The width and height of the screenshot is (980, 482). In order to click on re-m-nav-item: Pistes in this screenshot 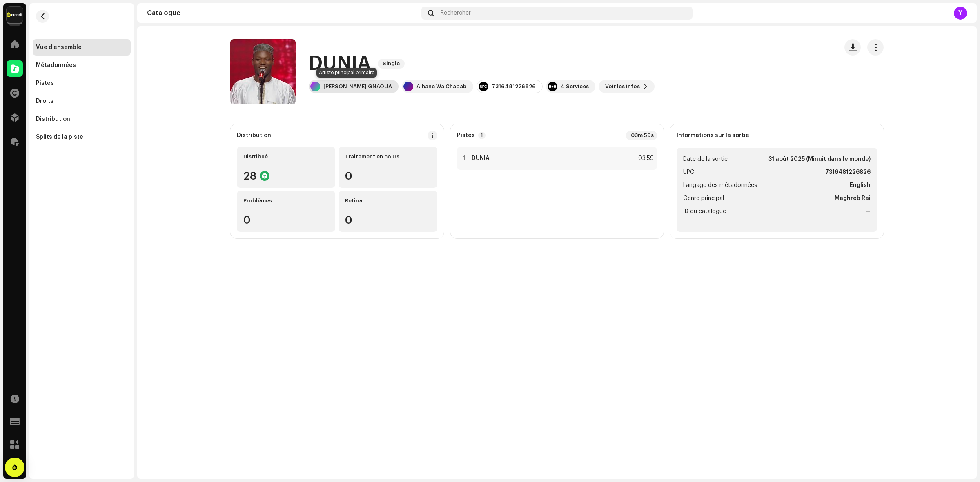, I will do `click(82, 83)`.